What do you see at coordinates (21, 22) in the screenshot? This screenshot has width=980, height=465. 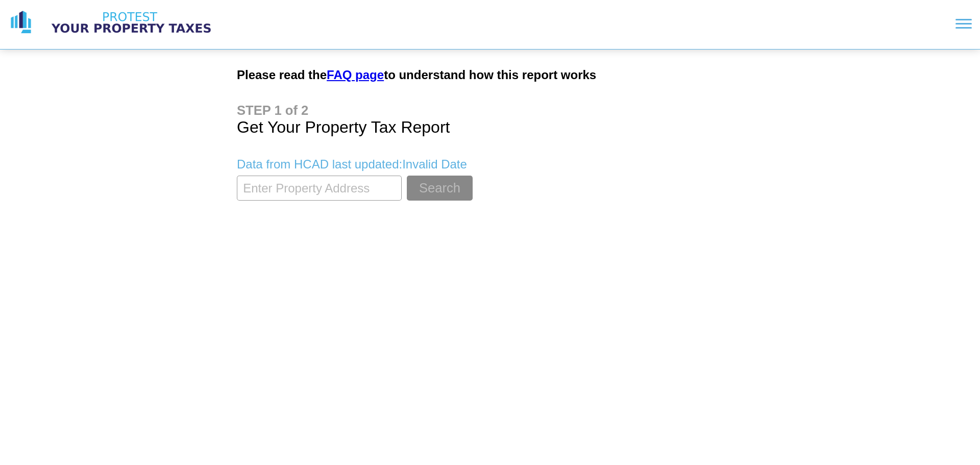 I see `img: logo` at bounding box center [21, 22].